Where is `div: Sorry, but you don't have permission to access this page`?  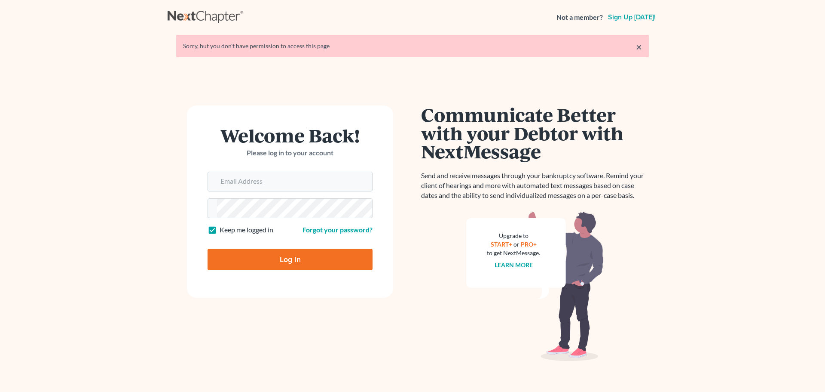 div: Sorry, but you don't have permission to access this page is located at coordinates (413, 46).